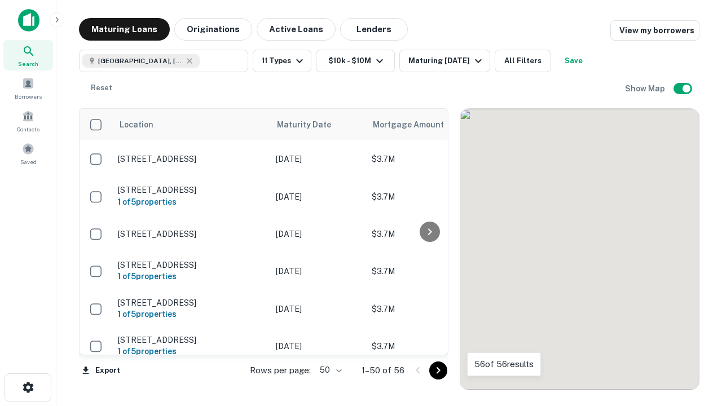 Image resolution: width=722 pixels, height=406 pixels. What do you see at coordinates (523, 61) in the screenshot?
I see `button: All Filters` at bounding box center [523, 61].